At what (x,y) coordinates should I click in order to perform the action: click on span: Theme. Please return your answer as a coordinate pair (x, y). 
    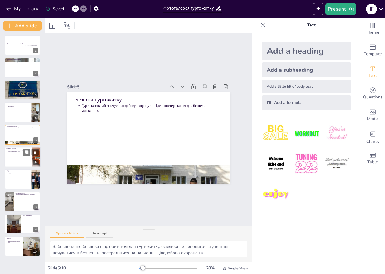
    Looking at the image, I should click on (373, 32).